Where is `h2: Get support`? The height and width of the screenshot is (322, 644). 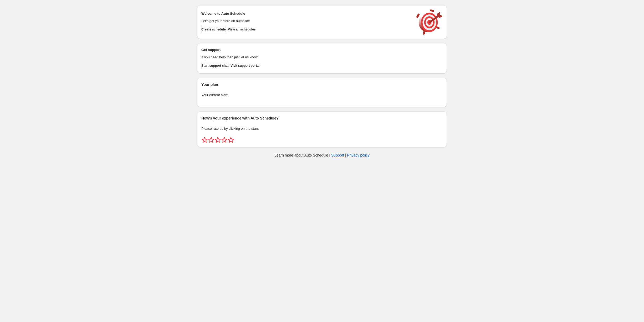 h2: Get support is located at coordinates (306, 50).